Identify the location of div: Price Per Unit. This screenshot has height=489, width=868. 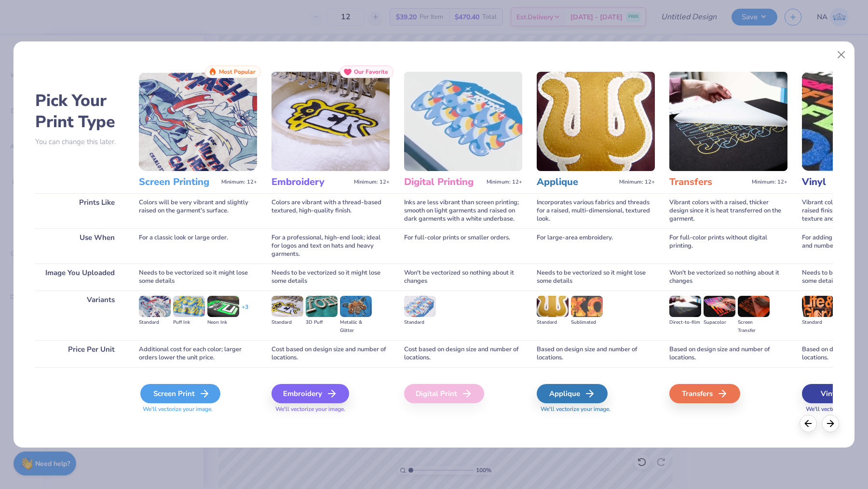
(80, 354).